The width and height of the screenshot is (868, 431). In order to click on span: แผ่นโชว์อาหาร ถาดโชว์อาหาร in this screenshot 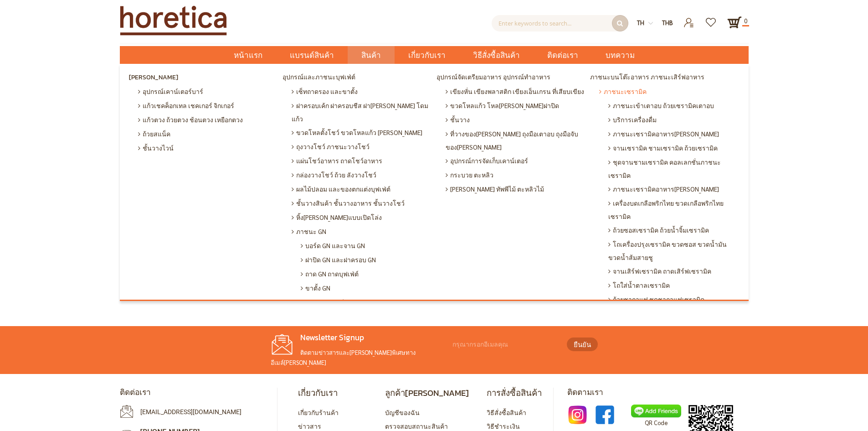, I will do `click(337, 160)`.